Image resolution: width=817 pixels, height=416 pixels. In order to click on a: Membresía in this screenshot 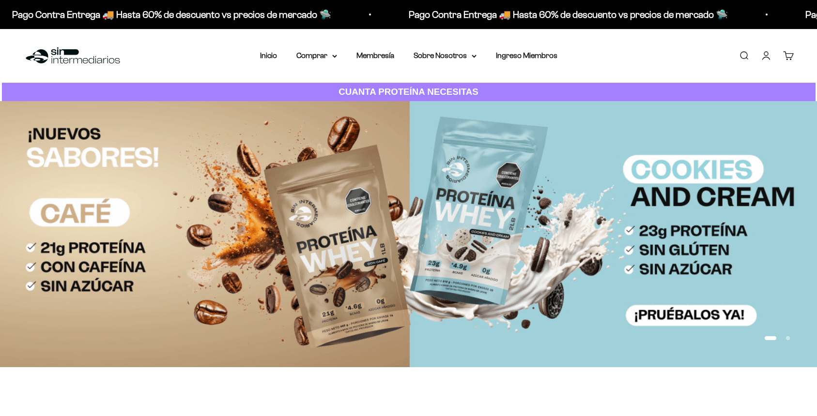, I will do `click(375, 55)`.